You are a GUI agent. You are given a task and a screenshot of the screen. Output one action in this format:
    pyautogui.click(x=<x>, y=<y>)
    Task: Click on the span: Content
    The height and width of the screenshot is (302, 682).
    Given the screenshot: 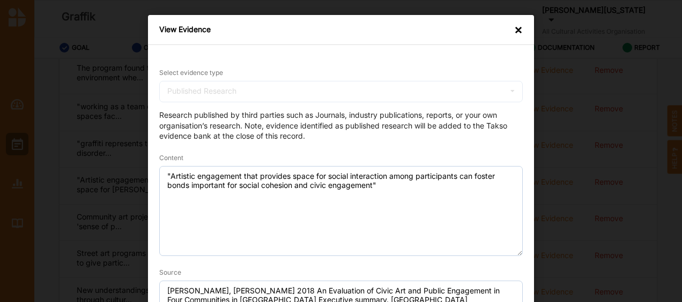 What is the action you would take?
    pyautogui.click(x=171, y=158)
    